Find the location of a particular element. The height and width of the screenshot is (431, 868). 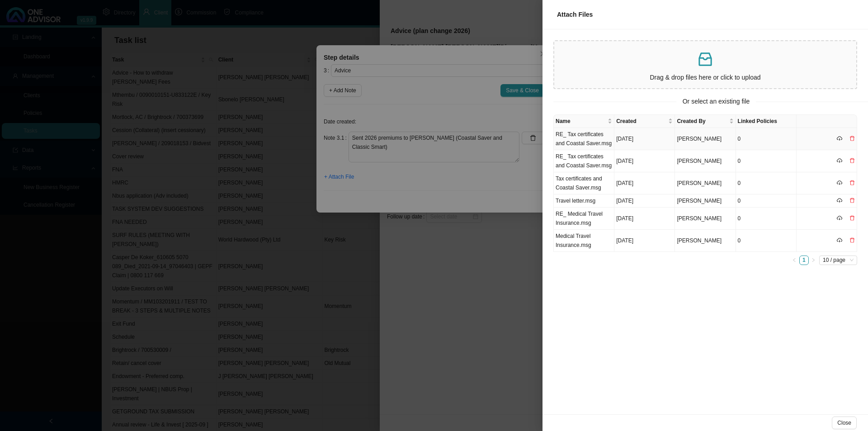

td: RE_ Medical Travel Insurance.msg is located at coordinates (584, 218).